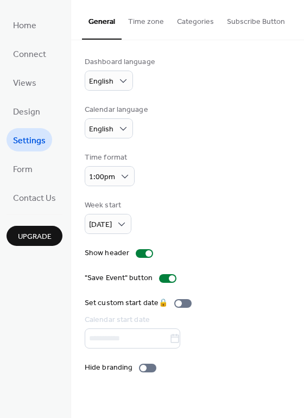 The width and height of the screenshot is (304, 418). What do you see at coordinates (27, 111) in the screenshot?
I see `a: Design` at bounding box center [27, 111].